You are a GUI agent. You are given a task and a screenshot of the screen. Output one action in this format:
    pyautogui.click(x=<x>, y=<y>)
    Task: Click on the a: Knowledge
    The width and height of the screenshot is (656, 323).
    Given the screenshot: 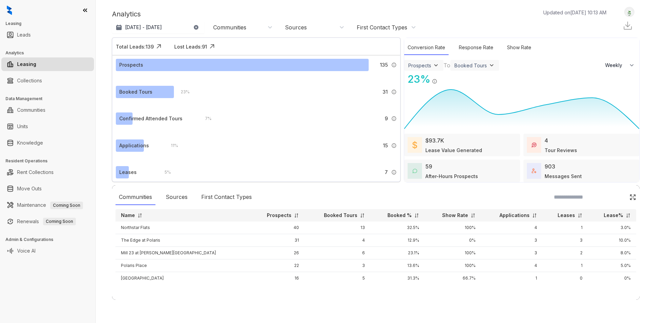 What is the action you would take?
    pyautogui.click(x=30, y=143)
    